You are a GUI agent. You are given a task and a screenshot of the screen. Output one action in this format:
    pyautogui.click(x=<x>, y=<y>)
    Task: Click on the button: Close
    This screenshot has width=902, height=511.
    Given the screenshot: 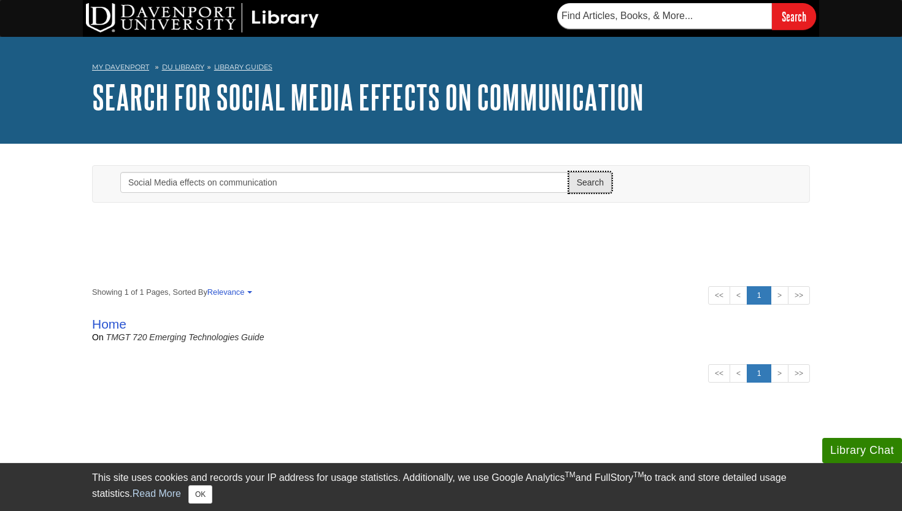 What is the action you would take?
    pyautogui.click(x=200, y=494)
    